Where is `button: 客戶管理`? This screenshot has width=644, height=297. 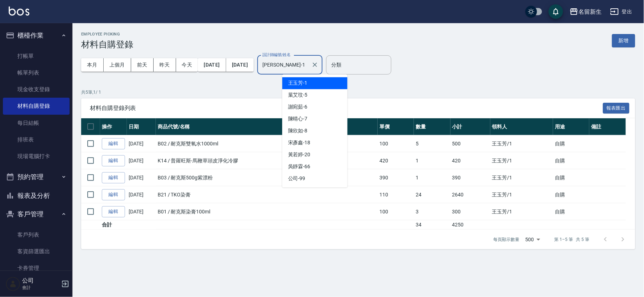
button: 客戶管理 is located at coordinates (36, 214).